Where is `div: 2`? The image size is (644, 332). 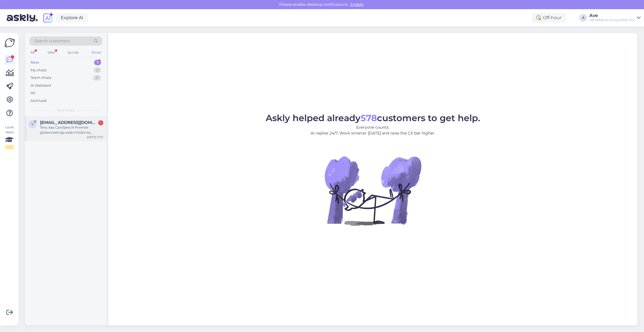 div: 2 is located at coordinates (97, 71).